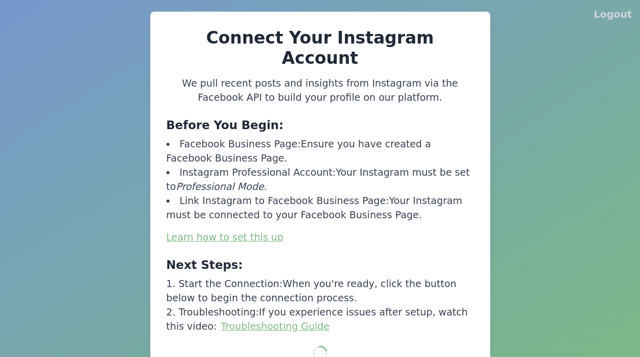 The image size is (640, 357). What do you see at coordinates (220, 186) in the screenshot?
I see `span: Professional Mode` at bounding box center [220, 186].